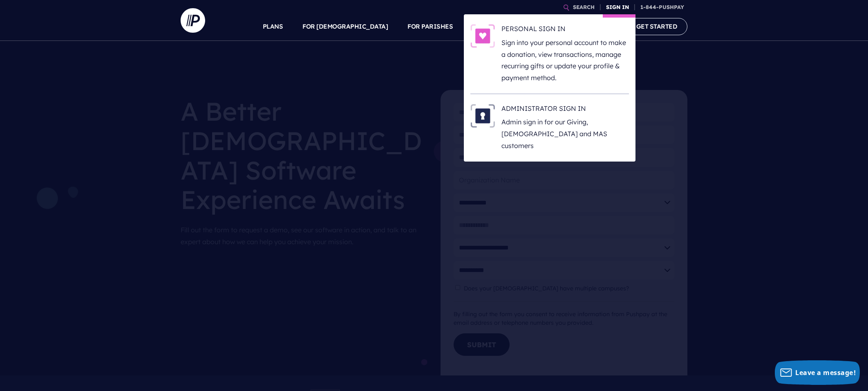 The height and width of the screenshot is (391, 868). Describe the element at coordinates (430, 27) in the screenshot. I see `a: FOR PARISHES` at that location.